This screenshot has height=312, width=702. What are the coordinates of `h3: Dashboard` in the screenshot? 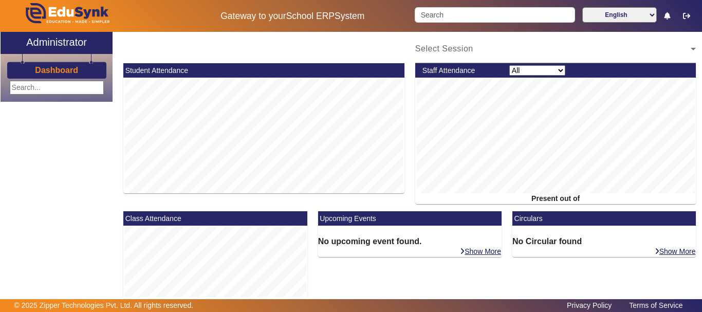 It's located at (57, 70).